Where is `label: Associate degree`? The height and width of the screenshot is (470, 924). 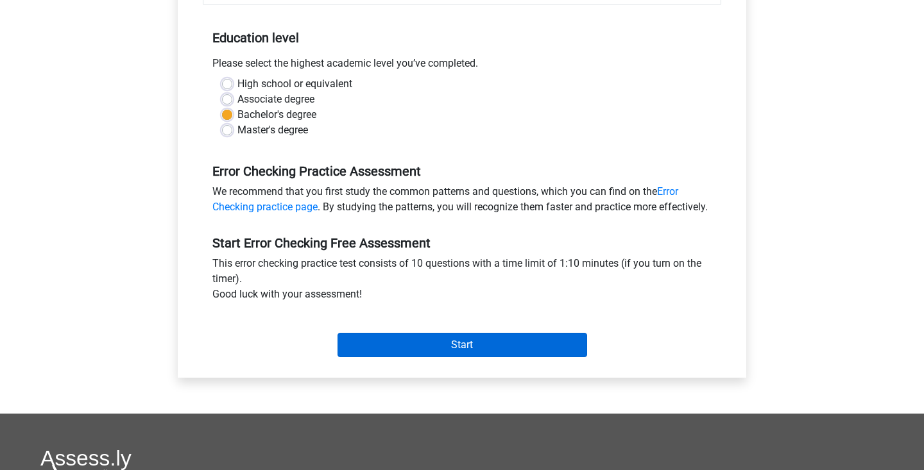
label: Associate degree is located at coordinates (276, 99).